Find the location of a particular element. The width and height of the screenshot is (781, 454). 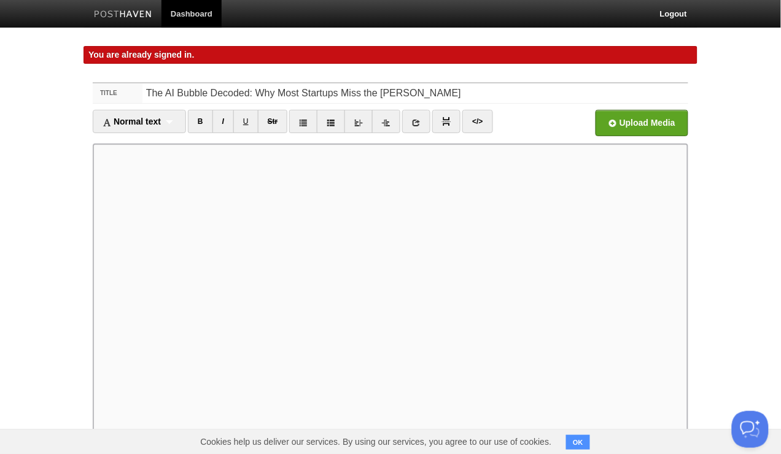

button: OK is located at coordinates (578, 443).